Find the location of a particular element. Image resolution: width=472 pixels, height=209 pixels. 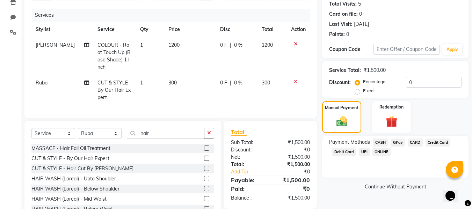

div: MASSAGE - Hair Fall Oil Treatment is located at coordinates (71, 149).